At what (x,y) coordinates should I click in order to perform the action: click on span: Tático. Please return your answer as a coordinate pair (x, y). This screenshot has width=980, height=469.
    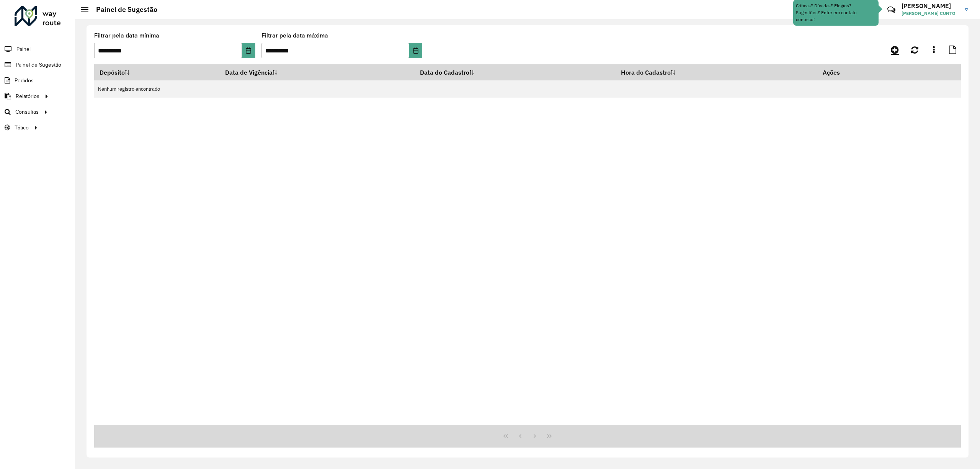
    Looking at the image, I should click on (22, 127).